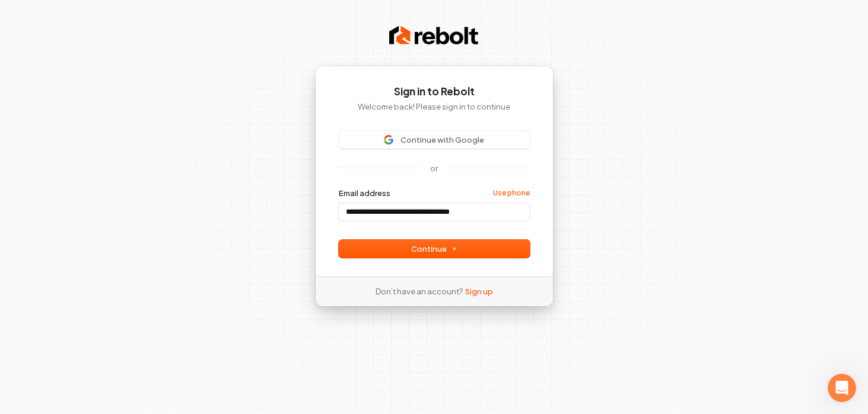 The image size is (868, 414). Describe the element at coordinates (511, 193) in the screenshot. I see `a: Use phone` at that location.